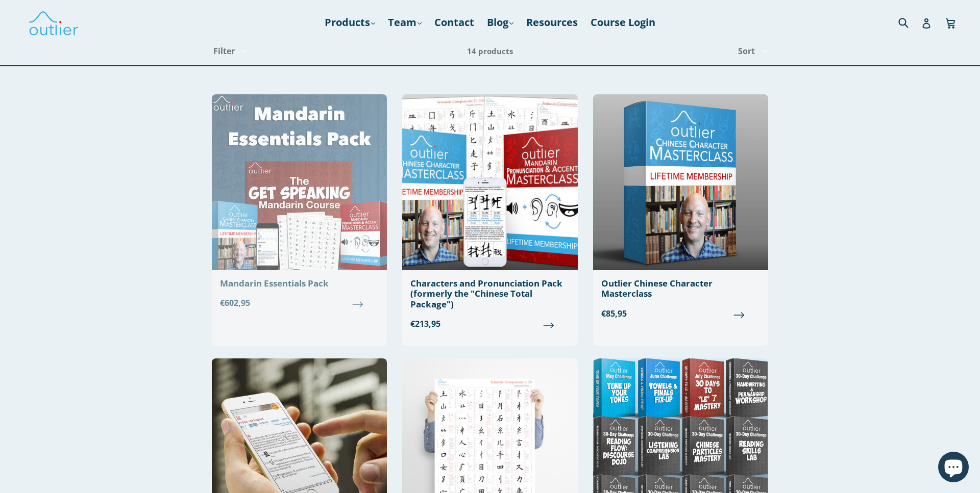 The height and width of the screenshot is (493, 980). What do you see at coordinates (299, 206) in the screenshot?
I see `a: Mandarin Essentials Pack €602,95` at bounding box center [299, 206].